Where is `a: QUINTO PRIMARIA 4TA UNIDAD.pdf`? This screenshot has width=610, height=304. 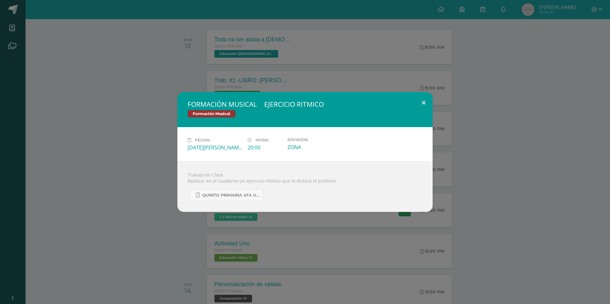
a: QUINTO PRIMARIA 4TA UNIDAD.pdf is located at coordinates (226, 195).